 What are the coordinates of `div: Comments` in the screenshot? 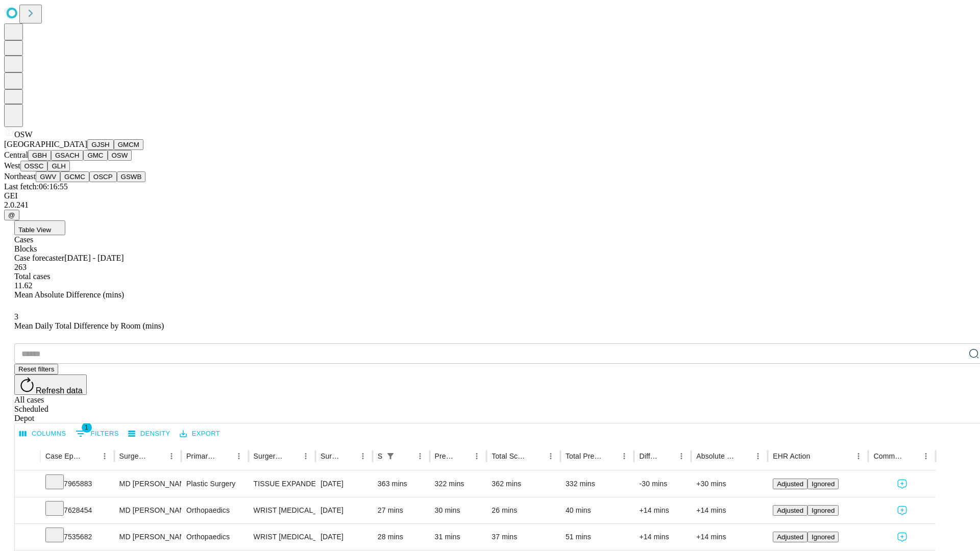 It's located at (888, 455).